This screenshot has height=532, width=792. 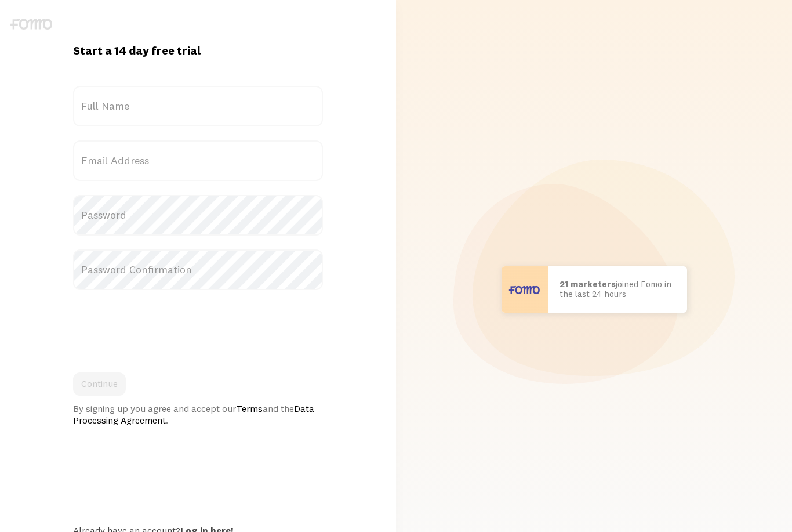 What do you see at coordinates (198, 269) in the screenshot?
I see `label: Password Confirmation` at bounding box center [198, 269].